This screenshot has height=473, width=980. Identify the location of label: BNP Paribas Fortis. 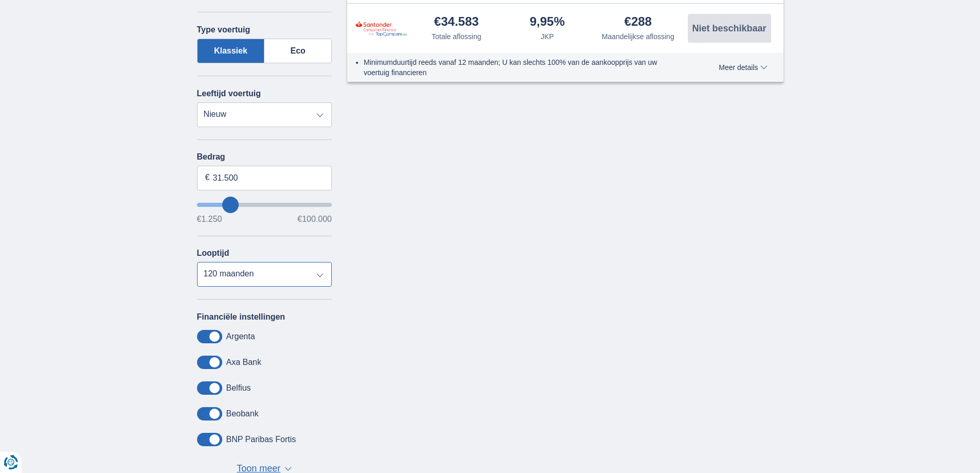
(261, 440).